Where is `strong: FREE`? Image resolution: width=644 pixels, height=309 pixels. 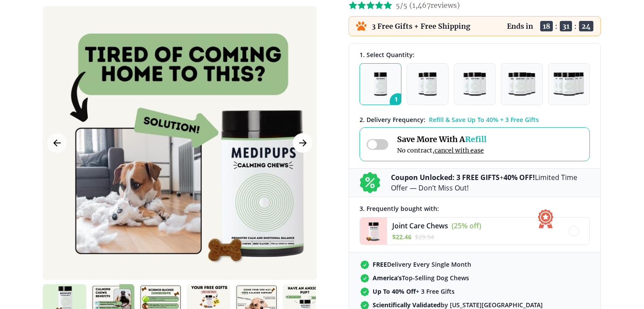 strong: FREE is located at coordinates (380, 265).